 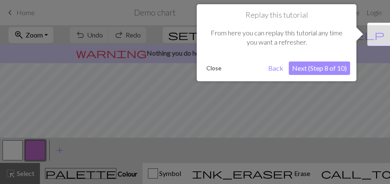 I want to click on h1: Replay this tutorial, so click(x=277, y=15).